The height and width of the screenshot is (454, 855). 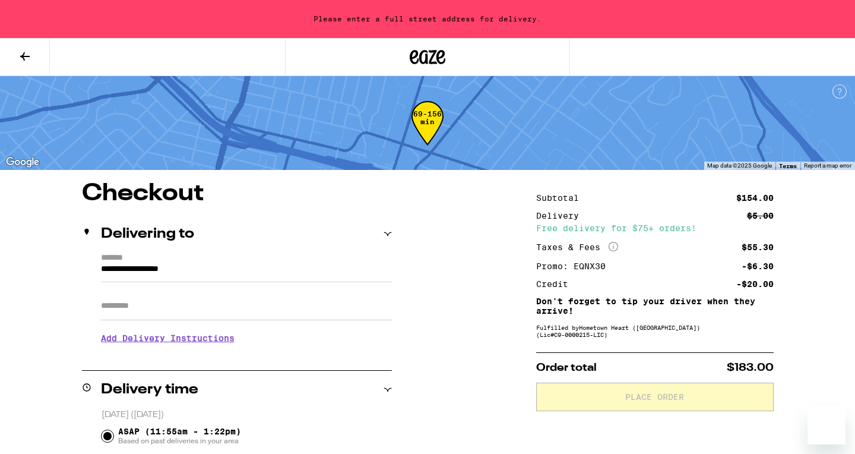 What do you see at coordinates (758, 266) in the screenshot?
I see `div: -$6.30` at bounding box center [758, 266].